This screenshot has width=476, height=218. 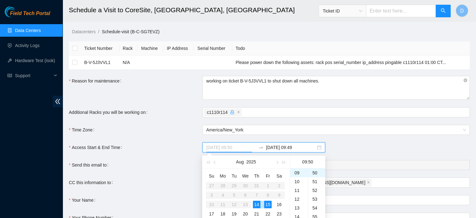 I want to click on input: Access Start & End Time, so click(x=231, y=147).